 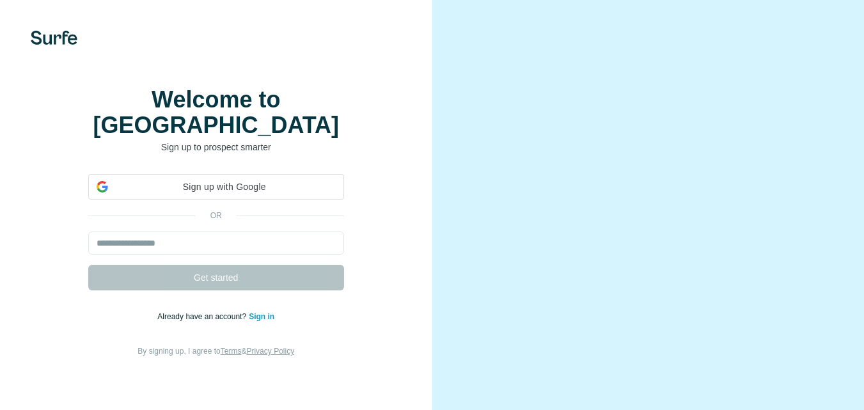 What do you see at coordinates (216, 147) in the screenshot?
I see `p: Sign up to prospect smarter` at bounding box center [216, 147].